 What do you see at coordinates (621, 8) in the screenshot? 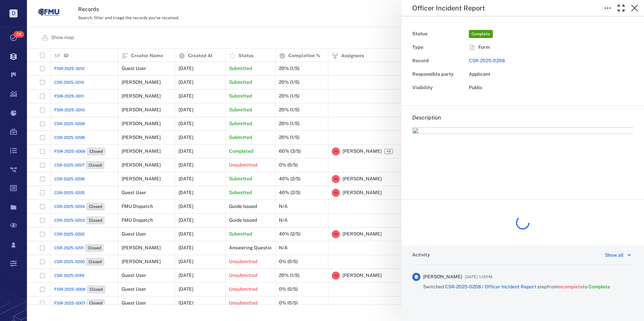
I see `button: Toggle Fullscreen` at bounding box center [621, 8].